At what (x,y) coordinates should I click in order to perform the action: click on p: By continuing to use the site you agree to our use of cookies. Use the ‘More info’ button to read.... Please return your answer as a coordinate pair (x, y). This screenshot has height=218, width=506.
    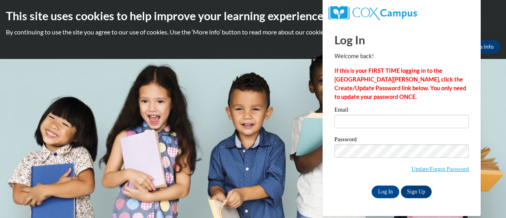
    Looking at the image, I should click on (253, 32).